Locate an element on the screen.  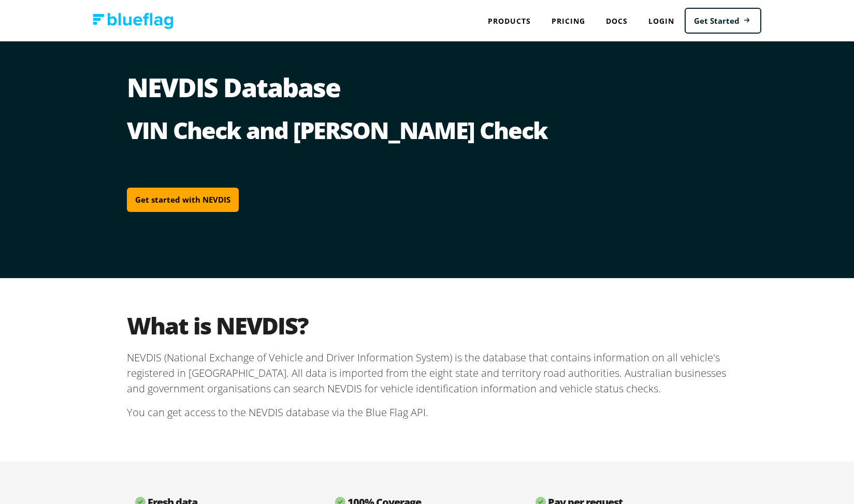
div: Products is located at coordinates (509, 20).